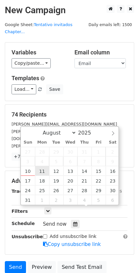 This screenshot has height=273, width=139. I want to click on span: September 2, 2025, so click(56, 200).